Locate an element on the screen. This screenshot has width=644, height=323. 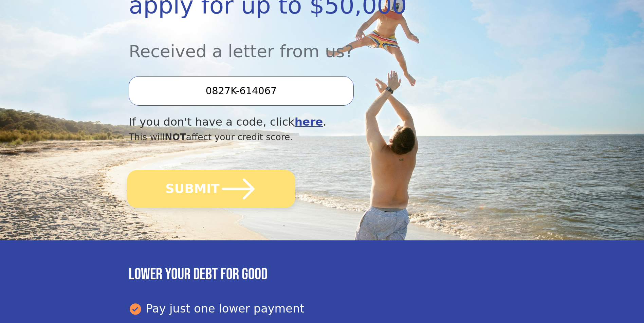
div: If you don't have a code, click . is located at coordinates (293, 122).